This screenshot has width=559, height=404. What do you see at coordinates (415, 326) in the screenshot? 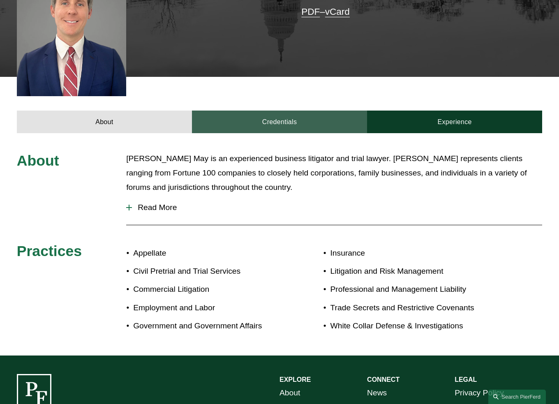
I see `p: White Collar Defense & Investigations` at bounding box center [415, 326].